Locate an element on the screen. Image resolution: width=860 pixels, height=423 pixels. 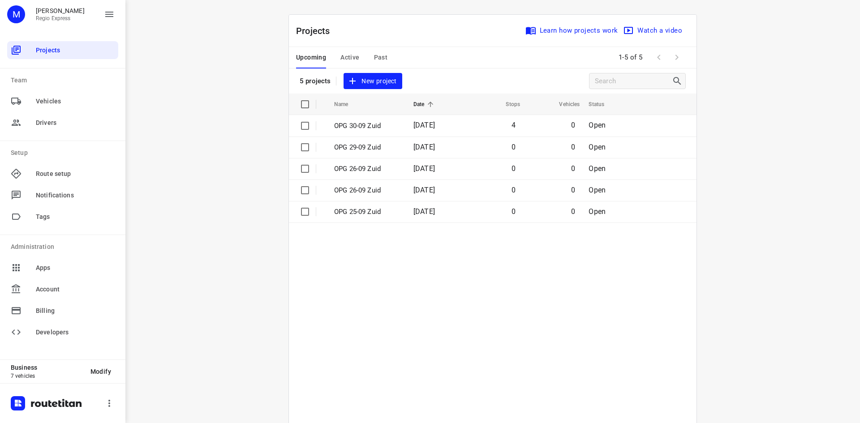
span: Tags is located at coordinates (75, 217).